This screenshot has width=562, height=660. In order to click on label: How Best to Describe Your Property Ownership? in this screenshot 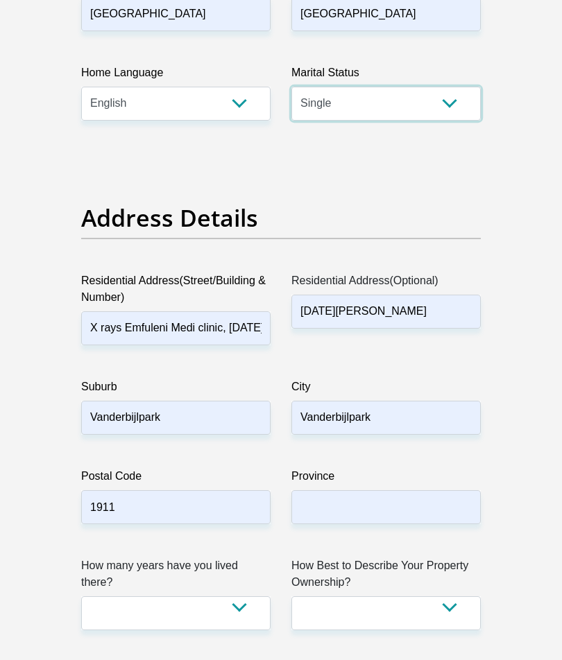, I will do `click(386, 578)`.